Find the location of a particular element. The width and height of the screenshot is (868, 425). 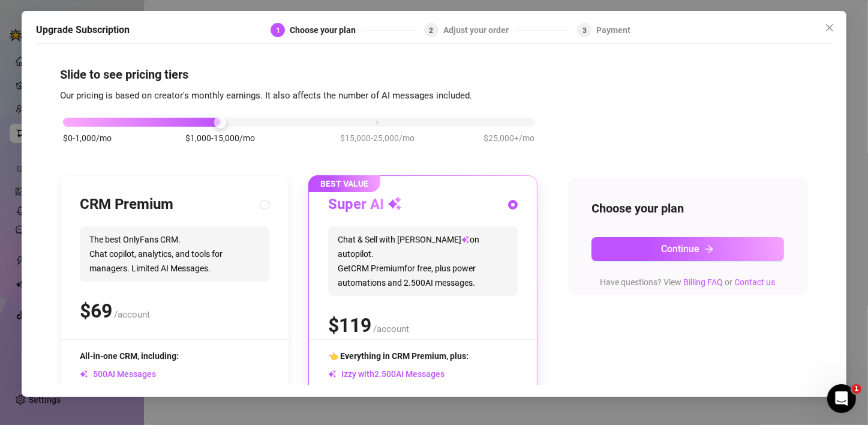

span: AI Messages is located at coordinates (118, 374).